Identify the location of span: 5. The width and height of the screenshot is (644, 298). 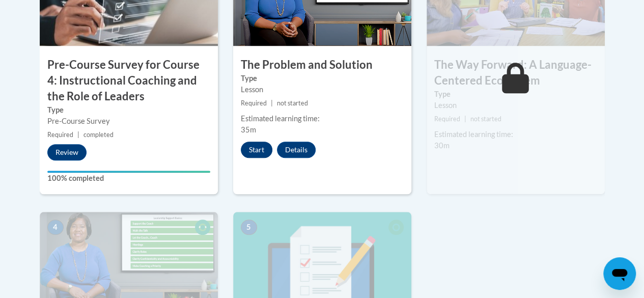
(249, 228).